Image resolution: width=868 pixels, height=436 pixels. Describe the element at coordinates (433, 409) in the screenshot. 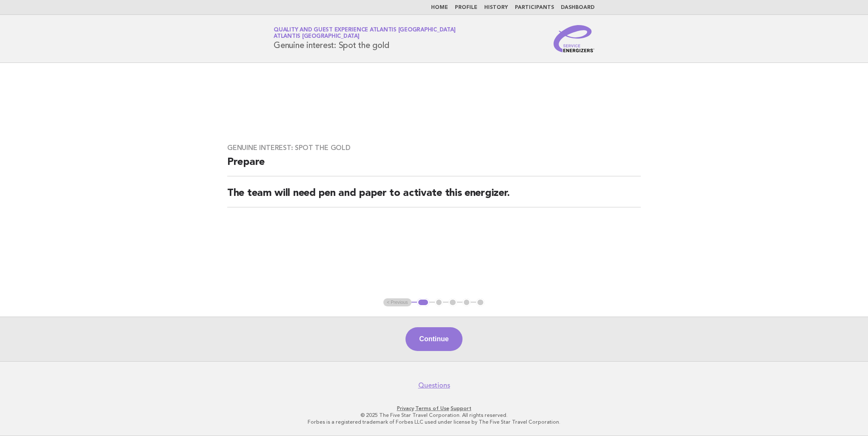

I see `a: Terms of Use` at that location.